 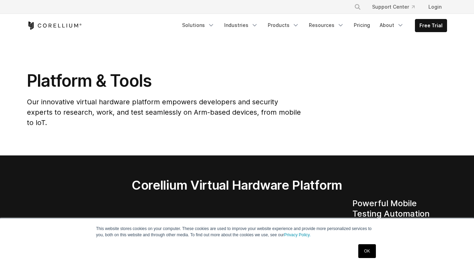 I want to click on a: OK, so click(x=367, y=251).